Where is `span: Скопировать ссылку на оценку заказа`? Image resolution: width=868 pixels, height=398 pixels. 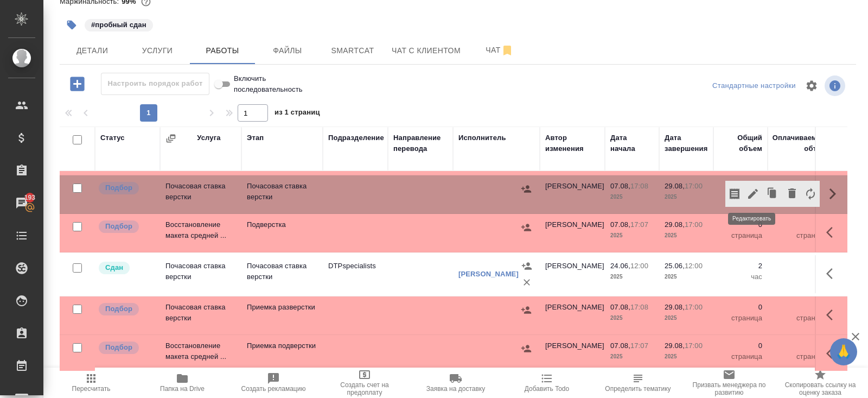
span: Скопировать ссылку на оценку заказа is located at coordinates (820, 389).